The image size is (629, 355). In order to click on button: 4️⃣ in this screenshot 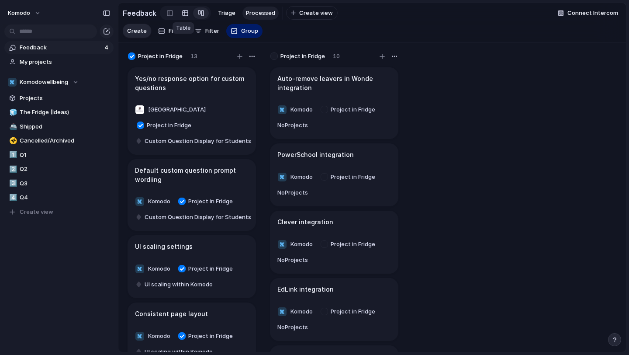, I will do `click(12, 197)`.